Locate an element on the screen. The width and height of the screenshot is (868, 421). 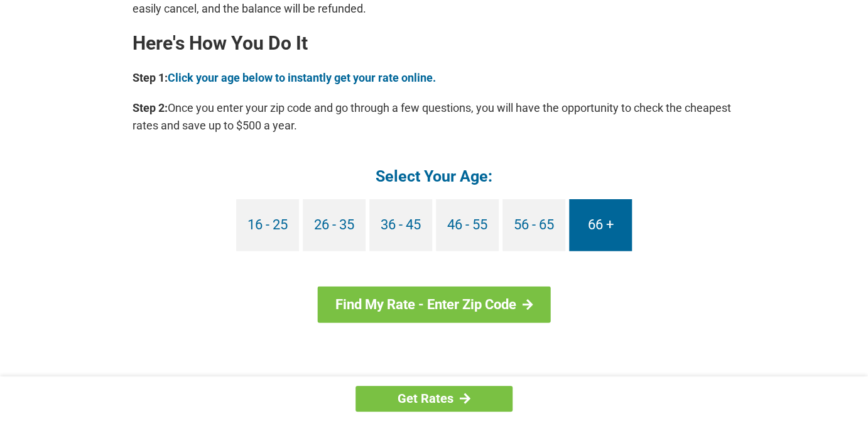
b: Step 1: is located at coordinates (150, 77).